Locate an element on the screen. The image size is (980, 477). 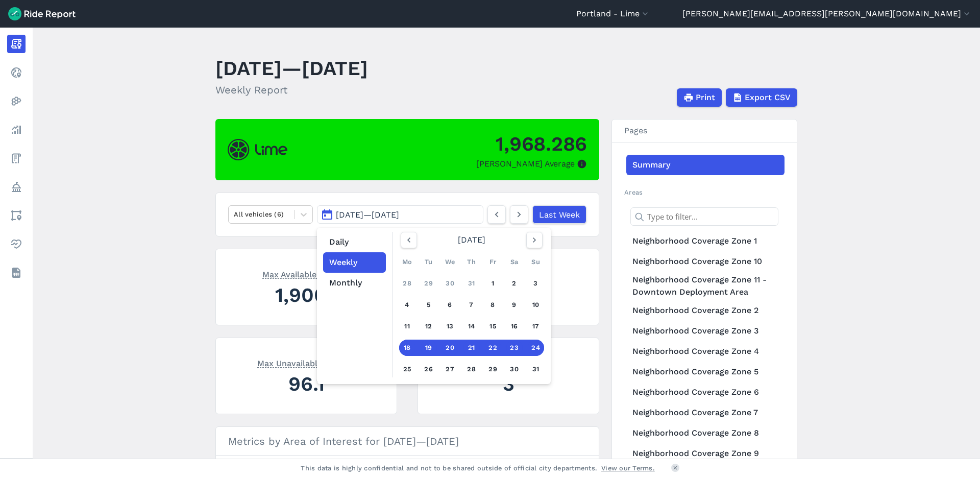
a: Realtime is located at coordinates (17, 73).